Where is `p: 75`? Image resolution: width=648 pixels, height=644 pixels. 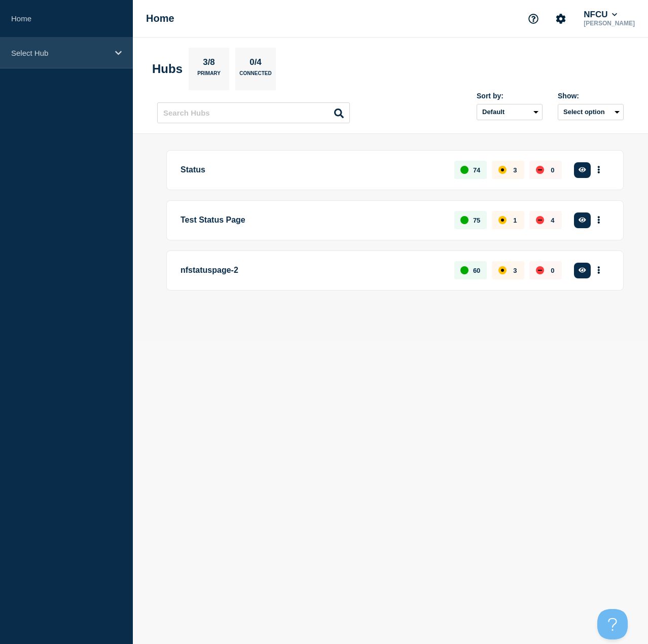 p: 75 is located at coordinates (476, 220).